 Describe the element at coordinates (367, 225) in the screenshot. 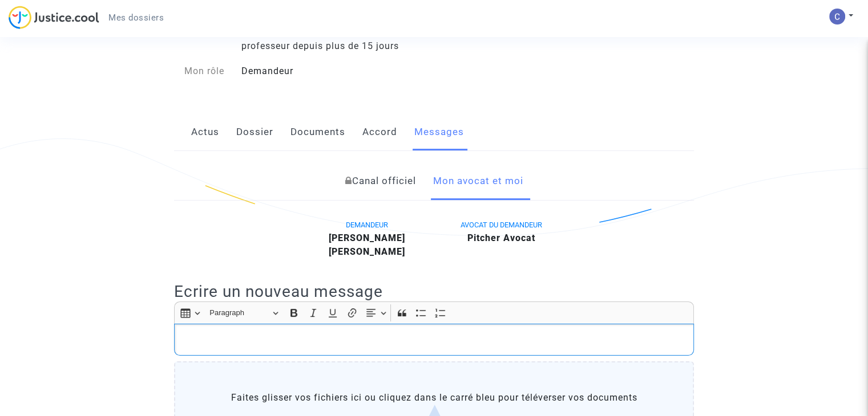

I see `span: DEMANDEUR` at that location.